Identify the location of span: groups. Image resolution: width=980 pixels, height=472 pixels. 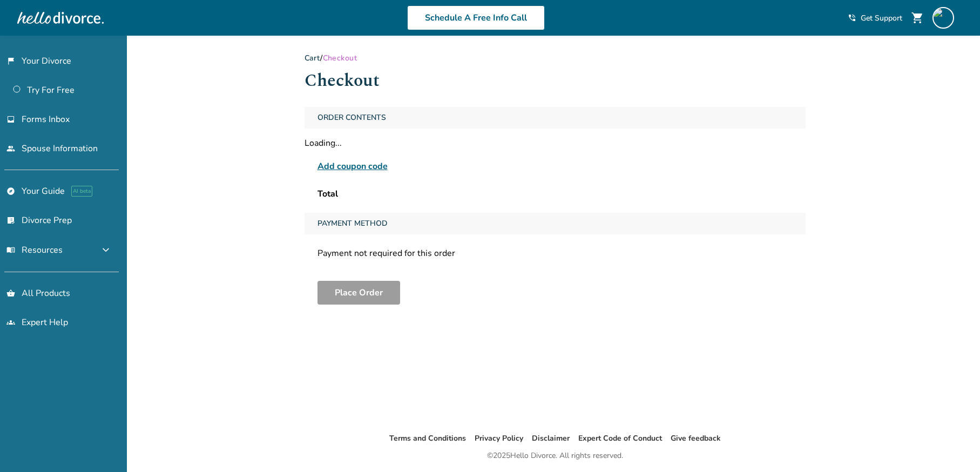
(11, 323).